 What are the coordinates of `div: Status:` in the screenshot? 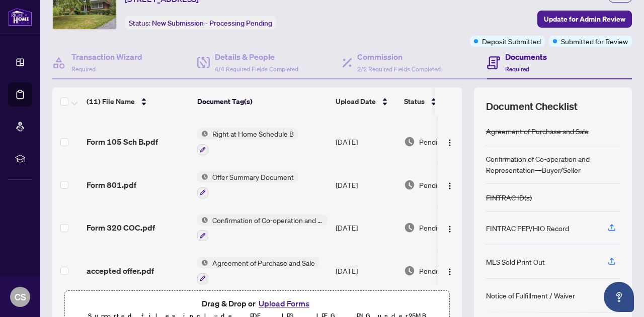 It's located at (200, 23).